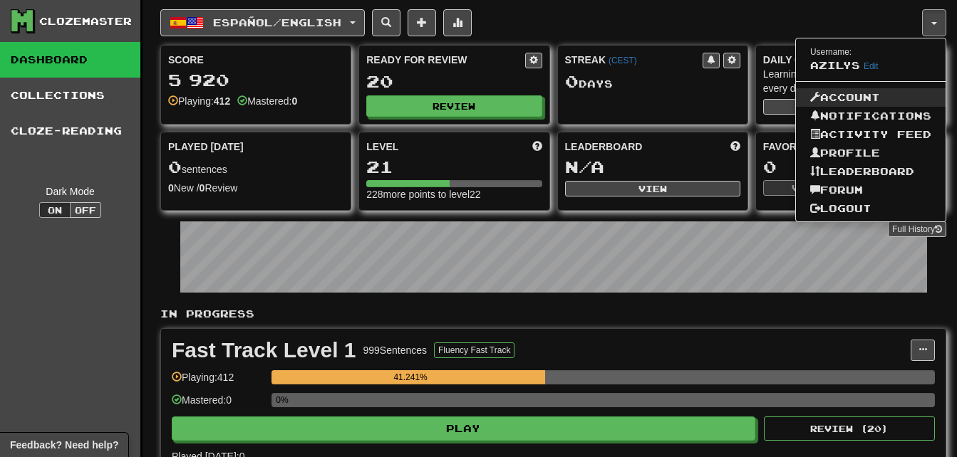  Describe the element at coordinates (735, 147) in the screenshot. I see `span: This week in points, UTC` at that location.